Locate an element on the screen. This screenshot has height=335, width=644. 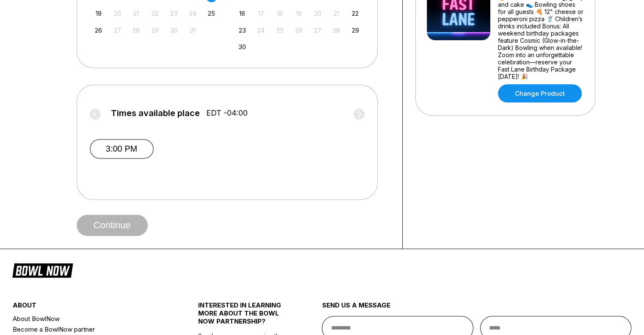
div: Choose Sunday, October 19th, 2025 is located at coordinates (98, 13).